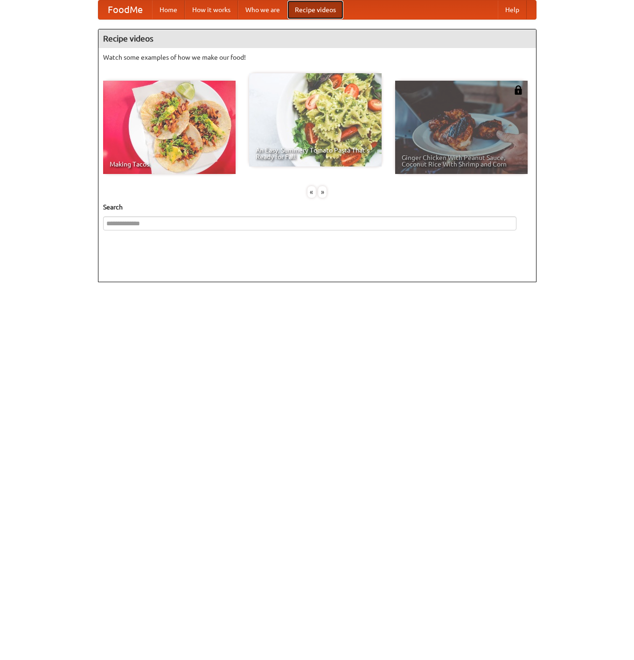 The width and height of the screenshot is (634, 660). I want to click on a: Home, so click(168, 10).